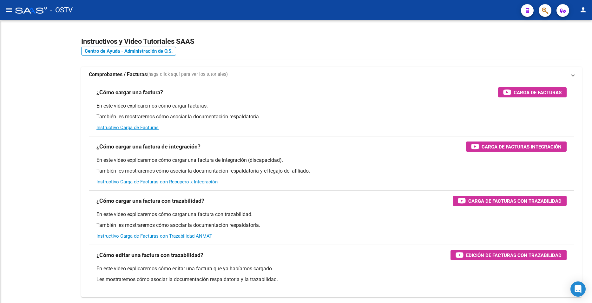 Image resolution: width=592 pixels, height=303 pixels. Describe the element at coordinates (130, 92) in the screenshot. I see `h3: ¿Cómo cargar una factura?` at that location.